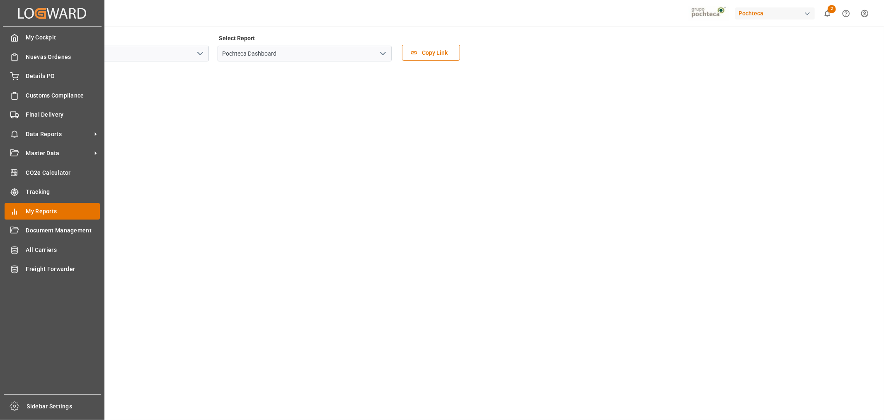 This screenshot has width=884, height=420. What do you see at coordinates (52, 230) in the screenshot?
I see `a: Document Management` at bounding box center [52, 230].